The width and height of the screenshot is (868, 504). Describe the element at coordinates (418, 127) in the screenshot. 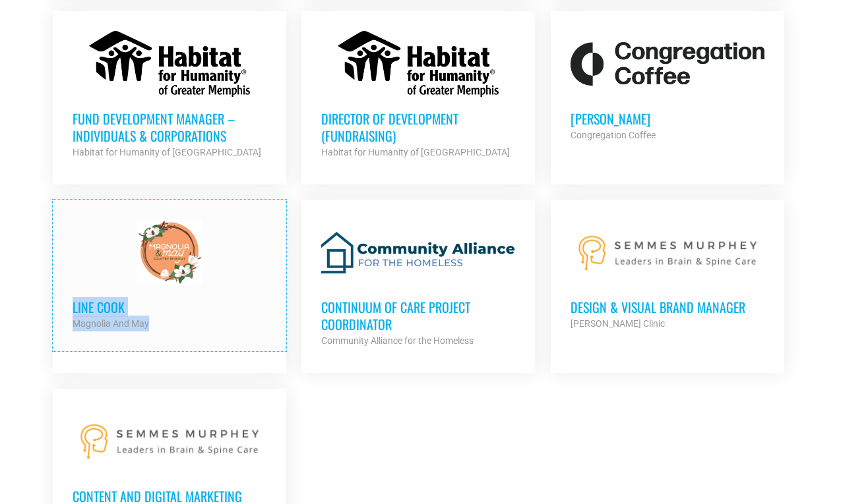

I see `h3: Director of Development (Fundraising)` at that location.